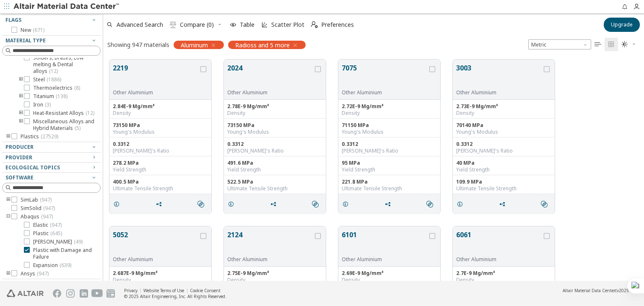 The height and width of the screenshot is (306, 644). I want to click on button: 2024, so click(270, 76).